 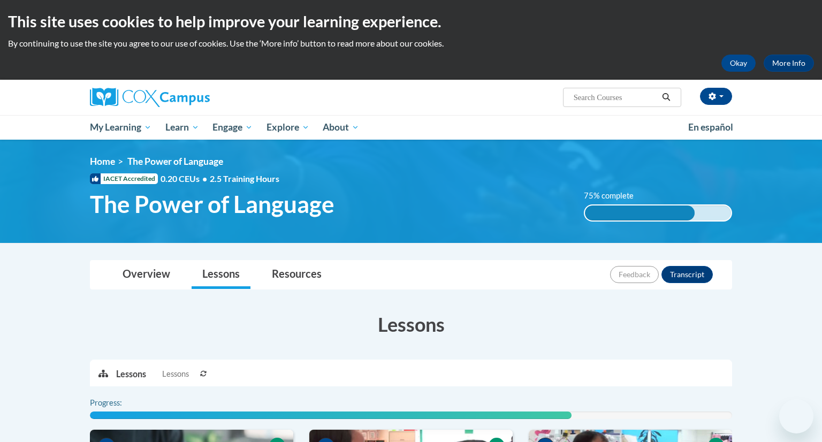 I want to click on span: En español, so click(x=711, y=127).